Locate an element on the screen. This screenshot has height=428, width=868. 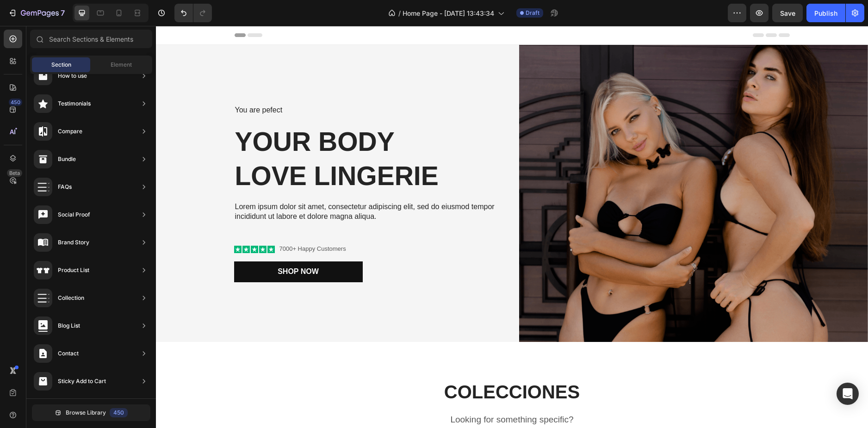
div: Open Intercom Messenger is located at coordinates (848, 394).